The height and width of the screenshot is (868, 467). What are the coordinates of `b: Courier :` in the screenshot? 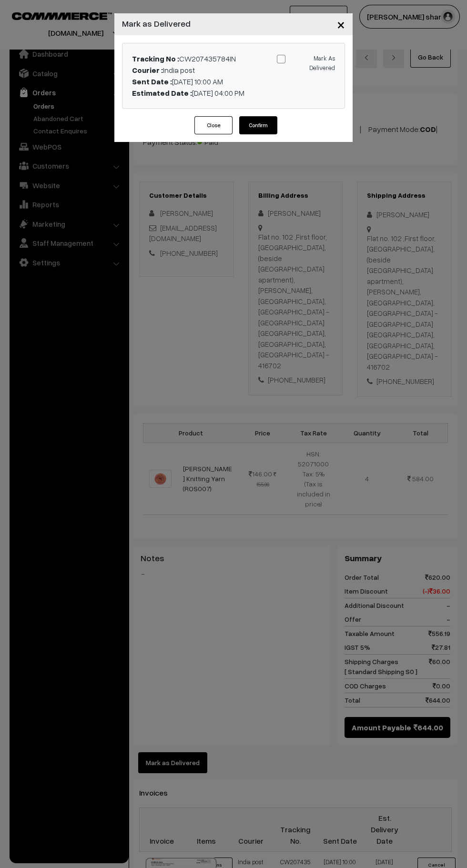 It's located at (147, 70).